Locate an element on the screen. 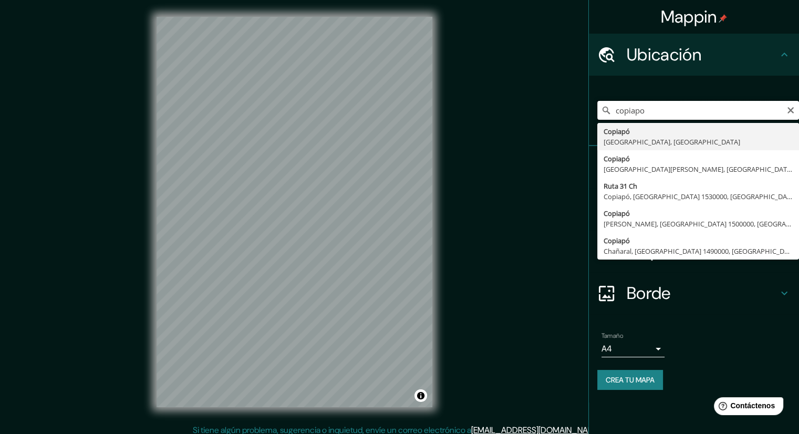  font: Ubicación is located at coordinates (664, 55).